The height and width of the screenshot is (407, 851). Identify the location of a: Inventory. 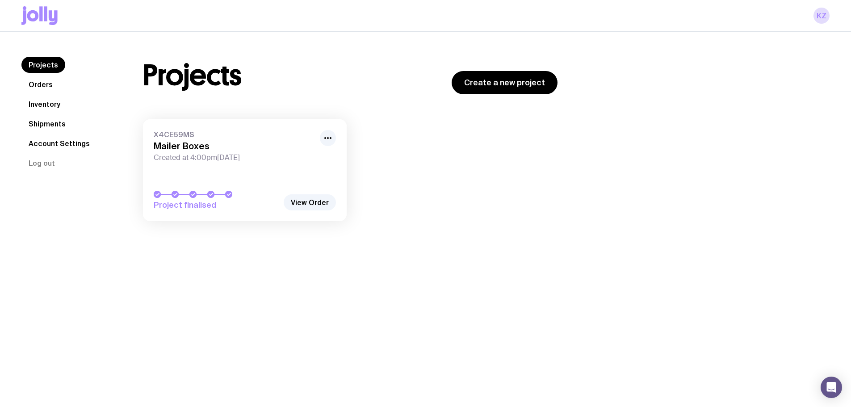
(44, 104).